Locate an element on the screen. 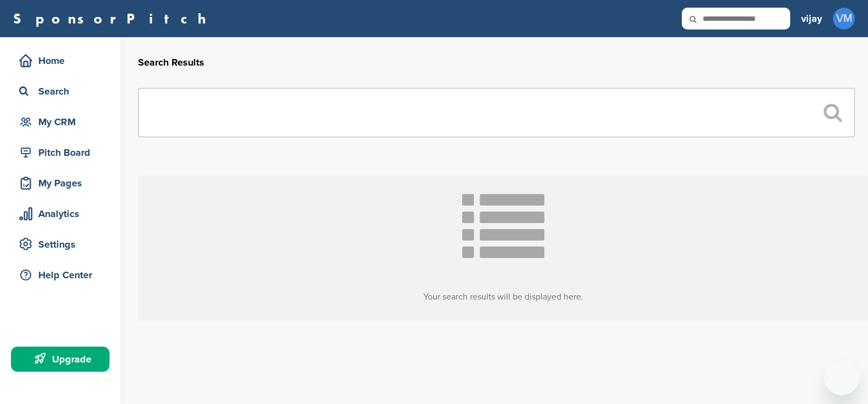 The width and height of the screenshot is (868, 404). div: Analytics is located at coordinates (63, 214).